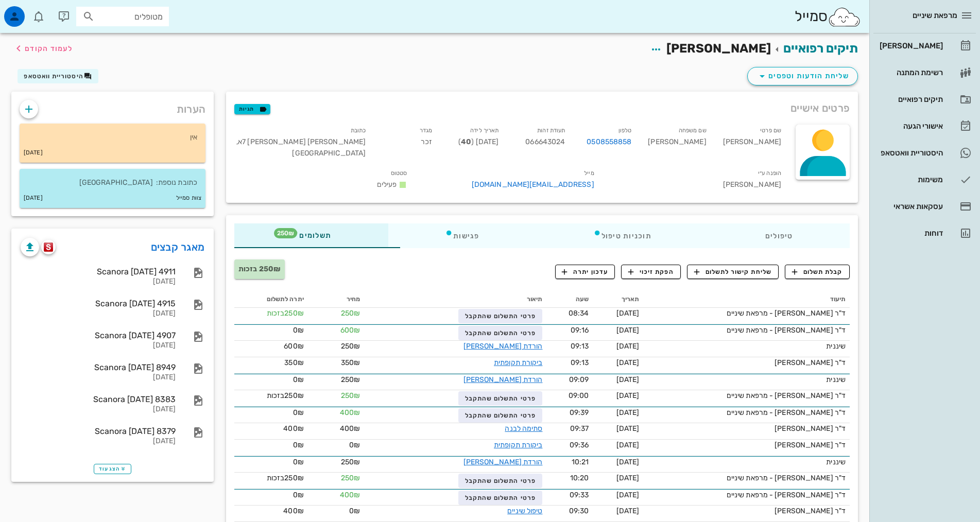 The width and height of the screenshot is (980, 522). I want to click on span: הצג עוד, so click(112, 469).